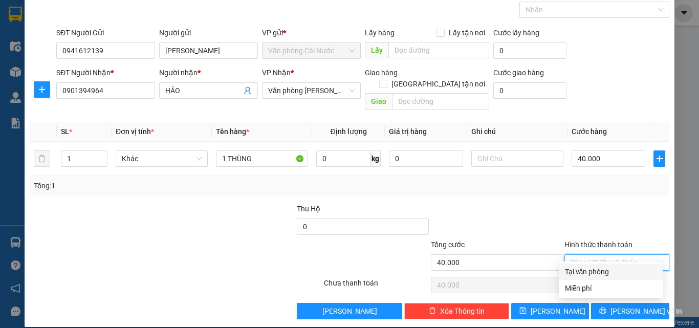  What do you see at coordinates (308, 209) in the screenshot?
I see `span: Thu Hộ` at bounding box center [308, 209].